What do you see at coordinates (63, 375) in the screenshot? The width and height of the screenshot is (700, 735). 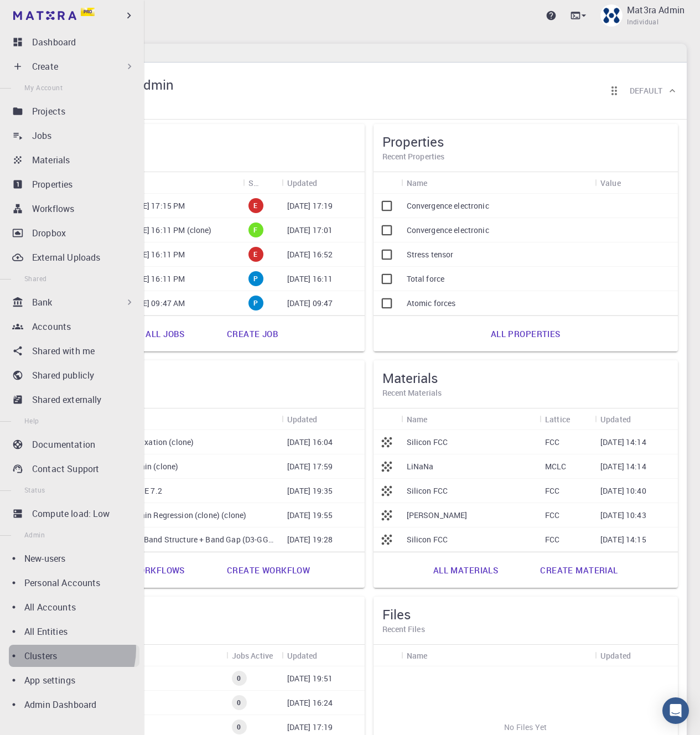 I see `p: Shared publicly` at bounding box center [63, 375].